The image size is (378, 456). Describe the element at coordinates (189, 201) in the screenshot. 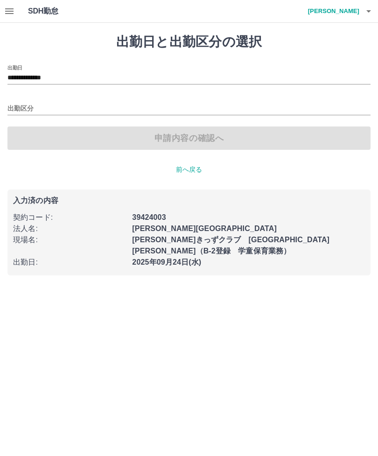

I see `p: 入力済の内容` at that location.